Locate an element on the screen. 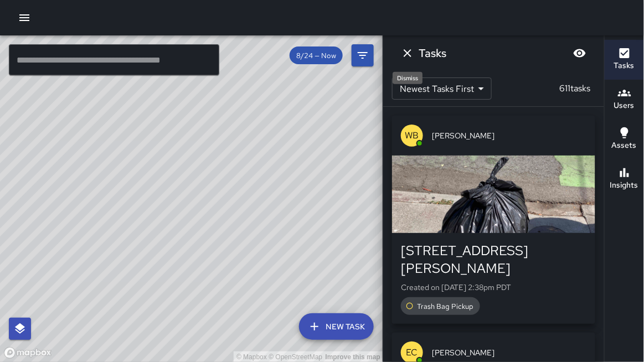 The height and width of the screenshot is (362, 644). button: Tasks is located at coordinates (624, 60).